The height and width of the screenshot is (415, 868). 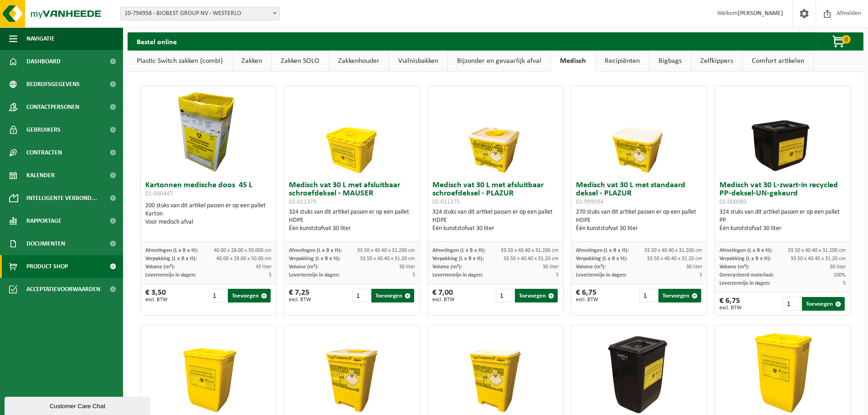 I want to click on div: € 7,25, so click(x=300, y=296).